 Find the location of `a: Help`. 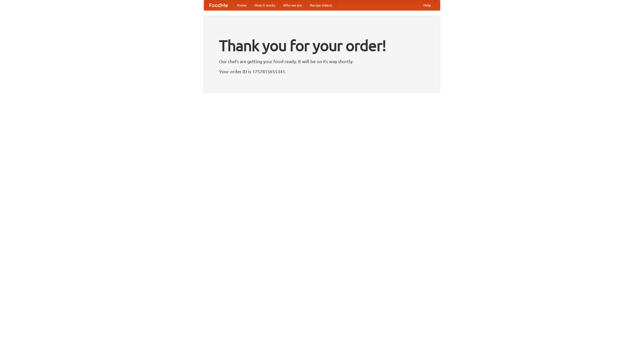

a: Help is located at coordinates (427, 5).